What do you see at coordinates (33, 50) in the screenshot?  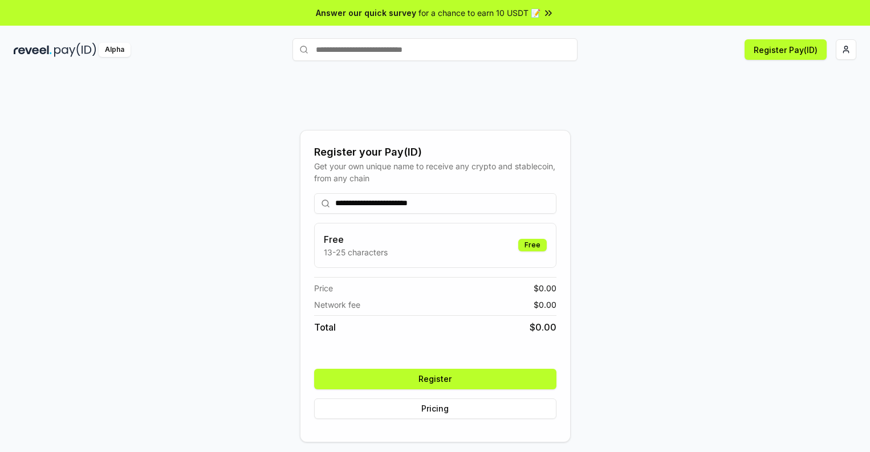 I see `img: reveel_dark` at bounding box center [33, 50].